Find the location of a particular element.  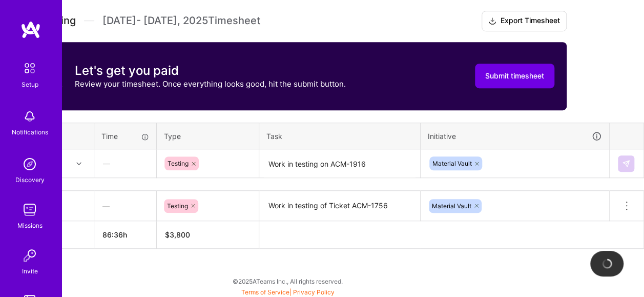

span: Submit timesheet is located at coordinates (514, 76).